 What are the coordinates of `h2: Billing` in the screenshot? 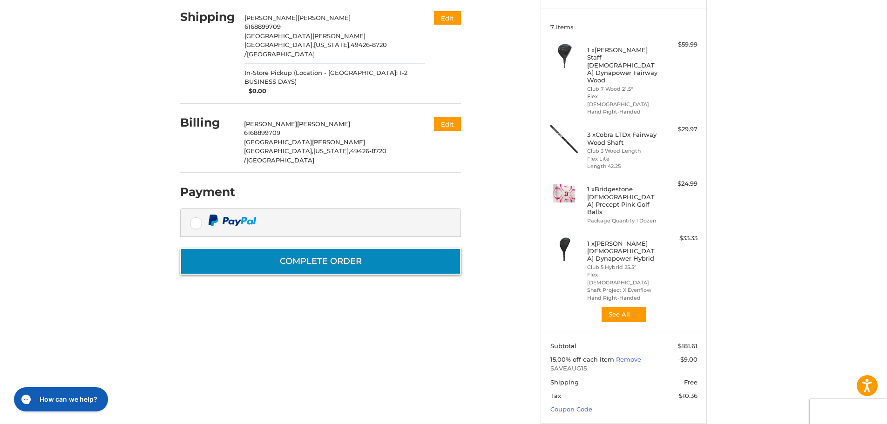 It's located at (207, 122).